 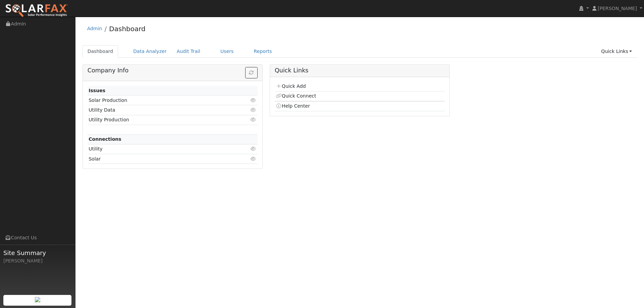 What do you see at coordinates (227, 51) in the screenshot?
I see `a: Users` at bounding box center [227, 51].